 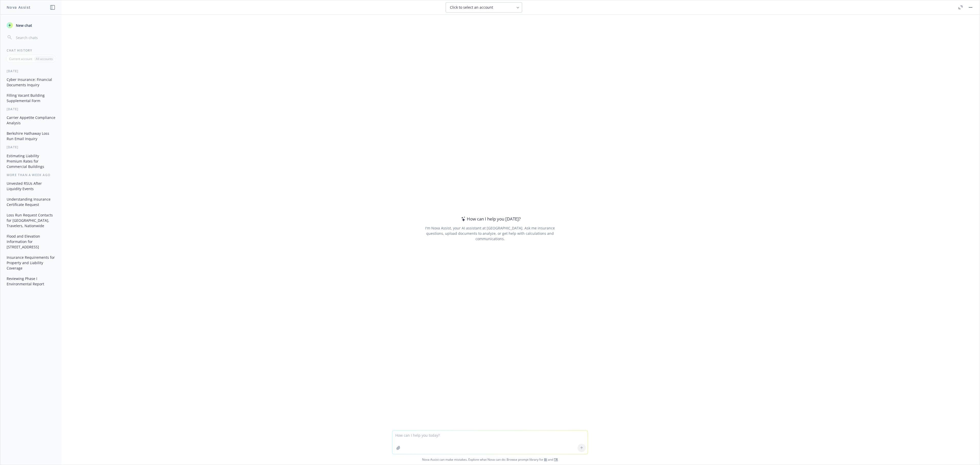 What do you see at coordinates (484, 7) in the screenshot?
I see `button: Click to select an account` at bounding box center [484, 7].